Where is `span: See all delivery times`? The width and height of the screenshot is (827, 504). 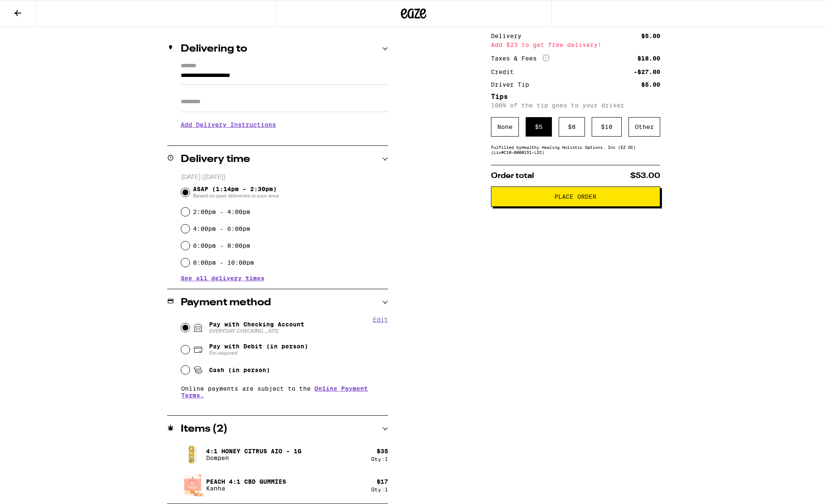 span: See all delivery times is located at coordinates (223, 278).